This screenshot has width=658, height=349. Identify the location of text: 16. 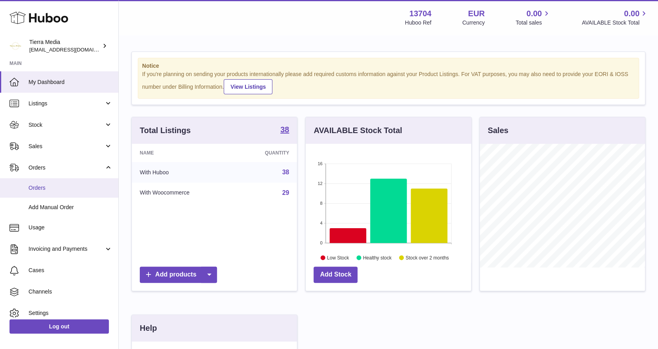
(320, 163).